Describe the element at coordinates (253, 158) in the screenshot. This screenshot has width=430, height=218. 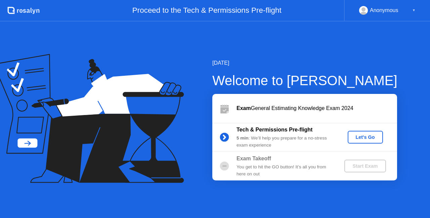
I see `b: Exam Takeoff` at that location.